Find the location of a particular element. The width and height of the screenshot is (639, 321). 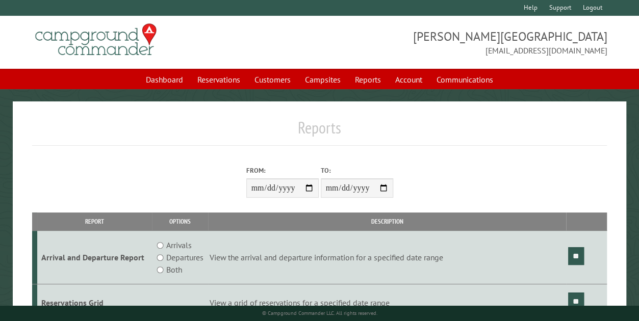

img: Campground Commander is located at coordinates (96, 40).